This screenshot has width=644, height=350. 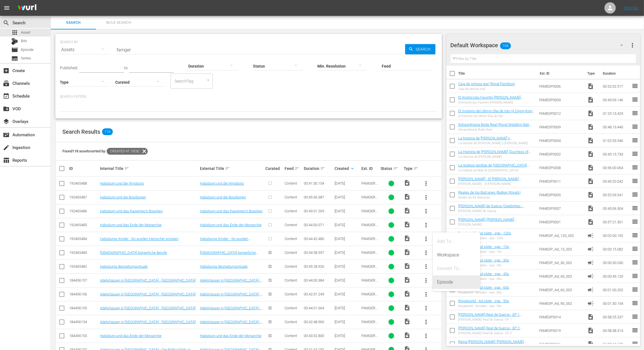 What do you see at coordinates (369, 268) in the screenshot?
I see `span: FAMGER0100R` at bounding box center [369, 268].